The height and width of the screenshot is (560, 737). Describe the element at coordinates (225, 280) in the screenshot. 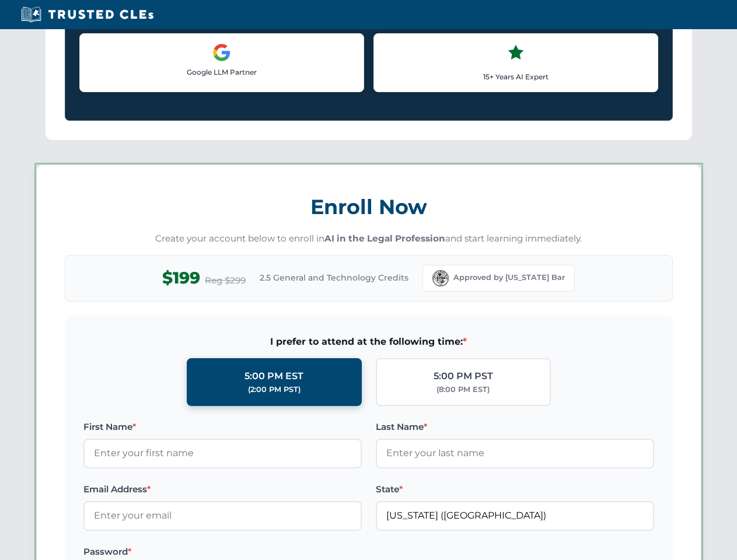

I see `span: Reg $299` at that location.